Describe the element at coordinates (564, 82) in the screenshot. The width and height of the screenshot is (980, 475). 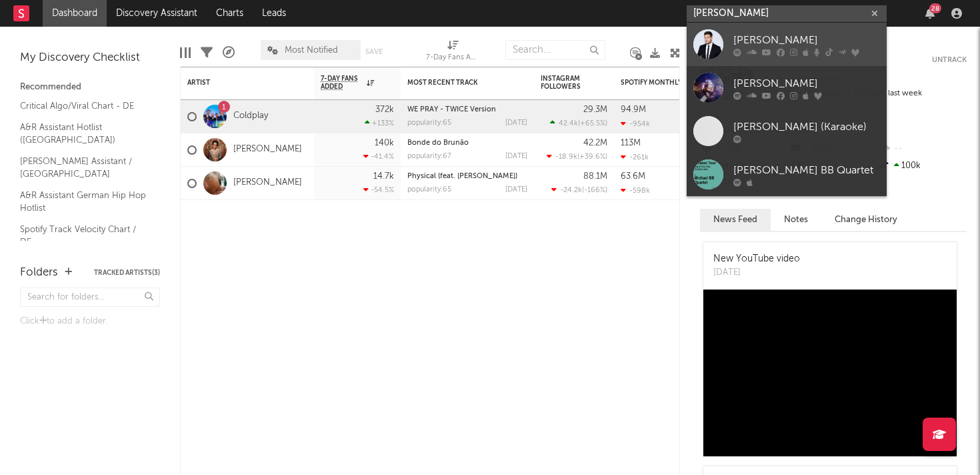
I see `div: Instagram Followers` at that location.